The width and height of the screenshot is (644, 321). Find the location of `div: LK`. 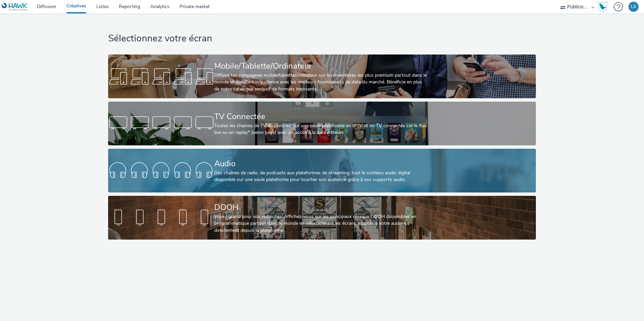

div: LK is located at coordinates (634, 7).